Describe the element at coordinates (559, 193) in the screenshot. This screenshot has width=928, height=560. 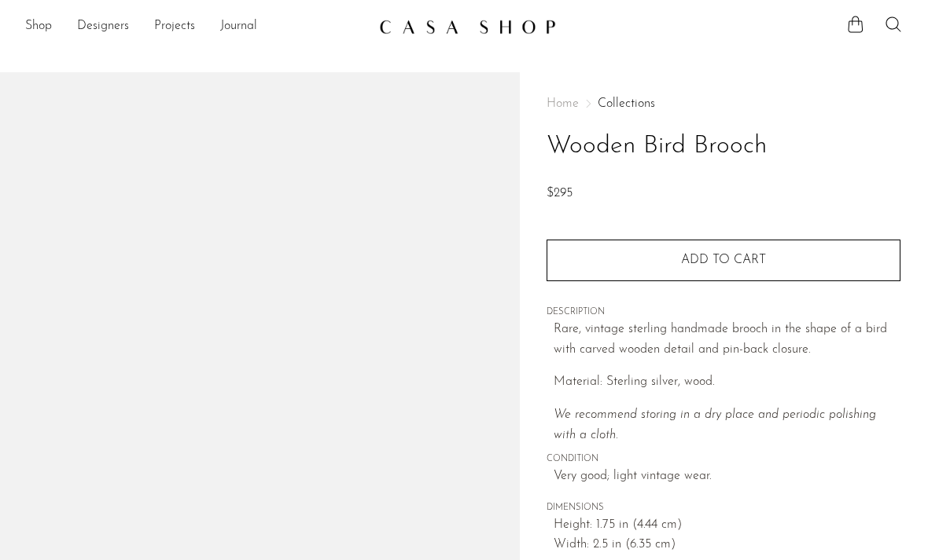
I see `span: $295` at that location.